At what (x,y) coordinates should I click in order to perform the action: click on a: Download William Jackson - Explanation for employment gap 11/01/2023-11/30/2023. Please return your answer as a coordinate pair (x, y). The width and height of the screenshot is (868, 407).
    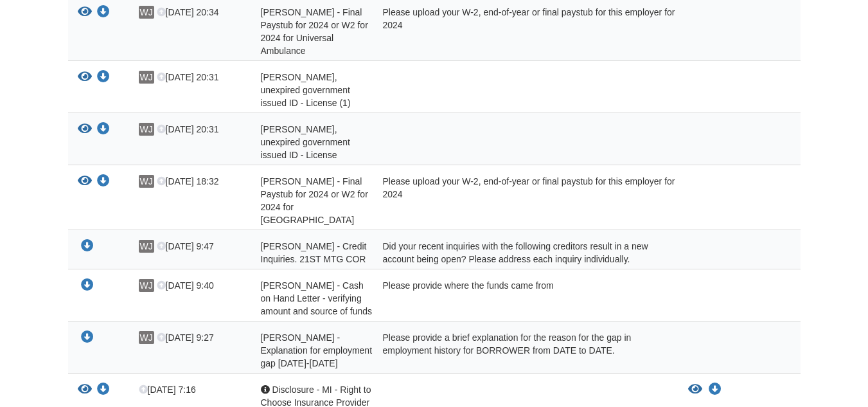
    Looking at the image, I should click on (87, 338).